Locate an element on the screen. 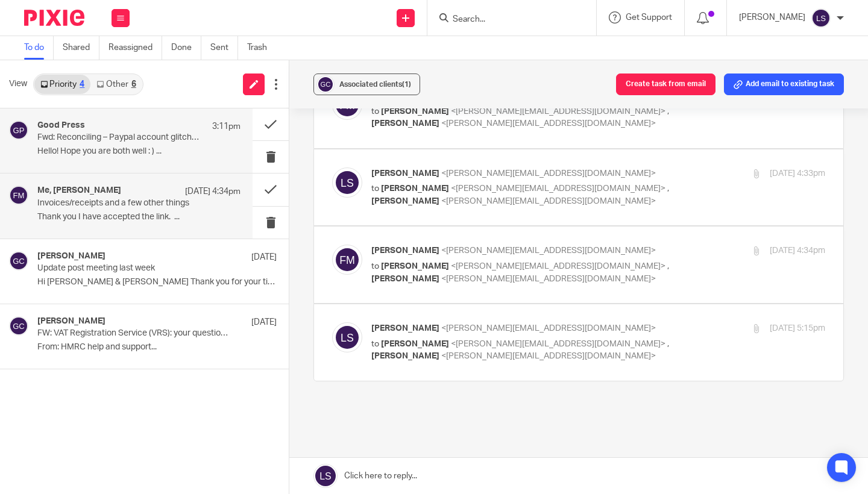  p: Invoices/receipts and a few other things is located at coordinates (118, 203).